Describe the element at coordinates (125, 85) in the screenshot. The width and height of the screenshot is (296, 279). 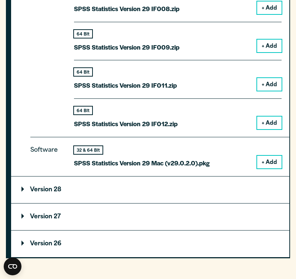
I see `p: SPSS Statistics Version 29 IF011.zip` at that location.